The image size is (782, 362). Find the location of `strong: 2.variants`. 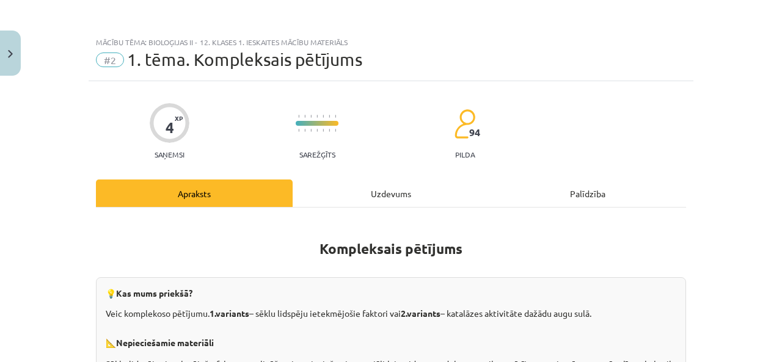

strong: 2.variants is located at coordinates (420, 313).